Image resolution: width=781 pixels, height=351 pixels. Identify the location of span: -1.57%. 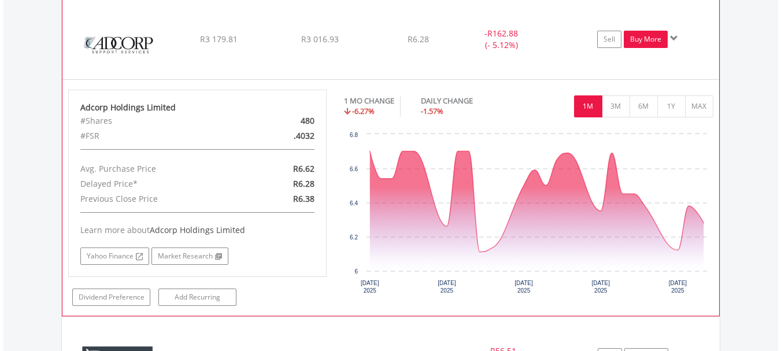
(432, 111).